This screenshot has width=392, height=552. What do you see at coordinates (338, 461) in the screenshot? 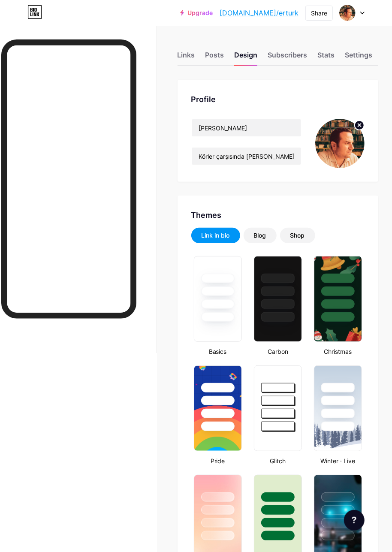
I see `div: Winter · Live` at bounding box center [338, 461].